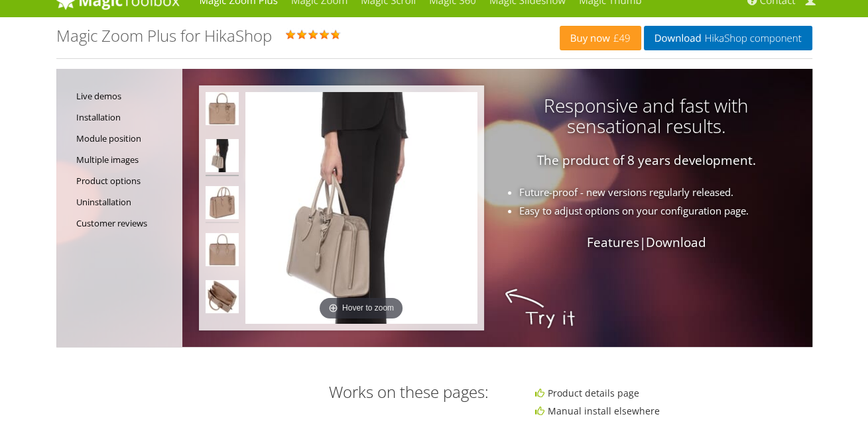 This screenshot has height=439, width=868. Describe the element at coordinates (509, 211) in the screenshot. I see `li: Easy to adjust options on your configuration page.` at that location.